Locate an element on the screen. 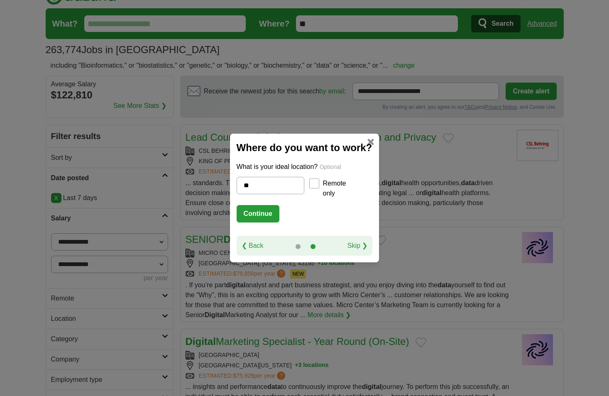 The height and width of the screenshot is (396, 609). button: Continue is located at coordinates (258, 214).